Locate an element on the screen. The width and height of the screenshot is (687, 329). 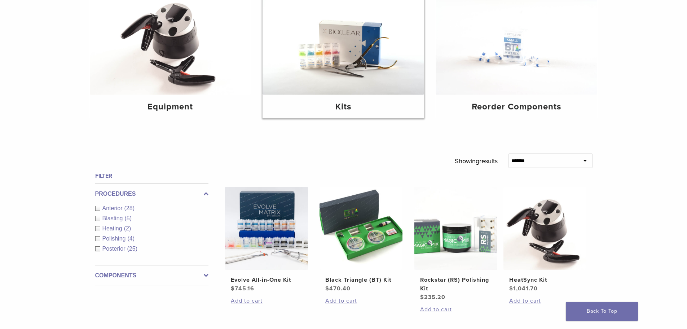
span: Heating is located at coordinates (113, 228).